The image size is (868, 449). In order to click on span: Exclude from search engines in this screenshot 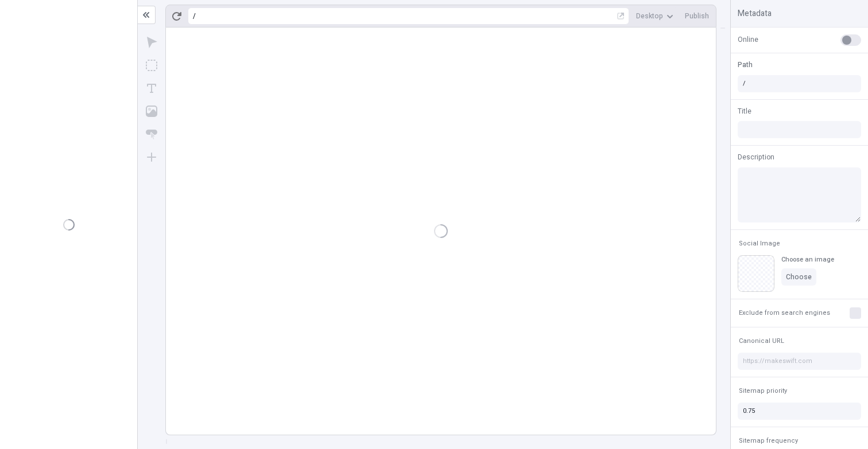, I will do `click(784, 313)`.